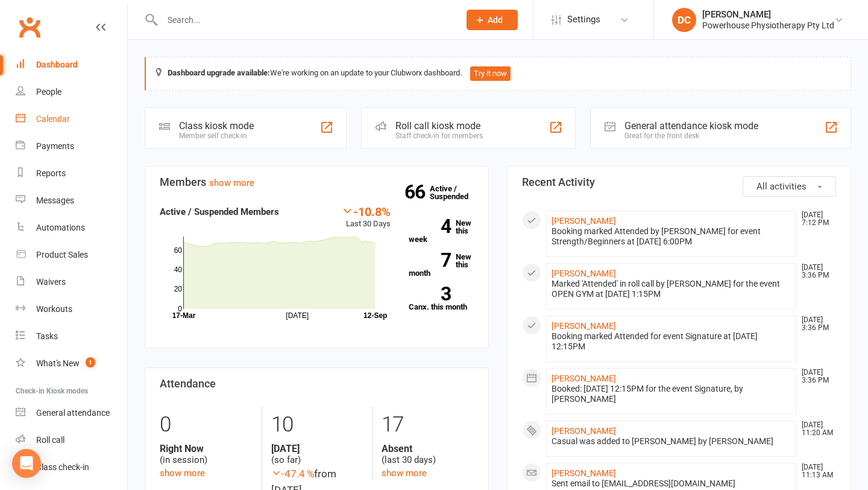 The width and height of the screenshot is (868, 490). Describe the element at coordinates (71, 364) in the screenshot. I see `a: What's New1` at that location.